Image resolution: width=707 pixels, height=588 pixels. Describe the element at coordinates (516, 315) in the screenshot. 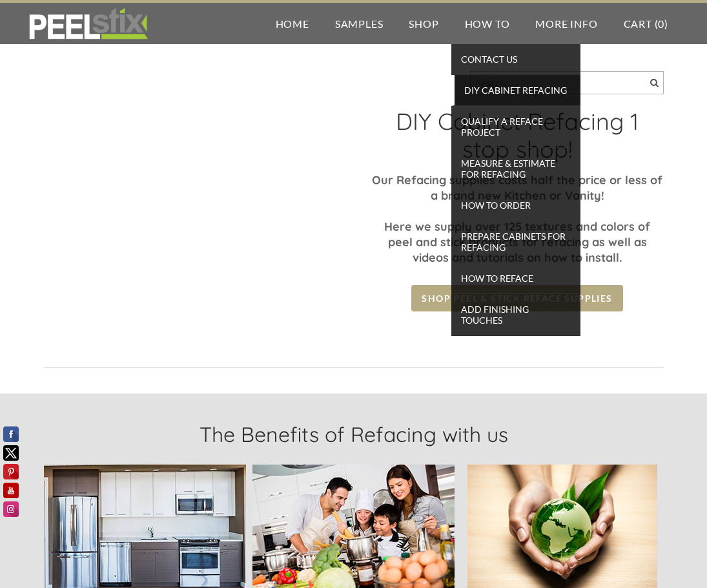

I see `a: Add Finishing Touches` at that location.